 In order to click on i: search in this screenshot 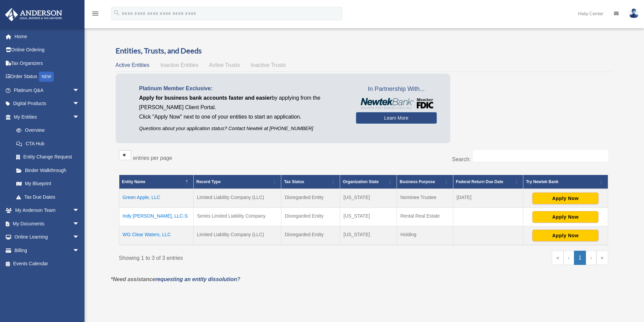, I will do `click(116, 13)`.